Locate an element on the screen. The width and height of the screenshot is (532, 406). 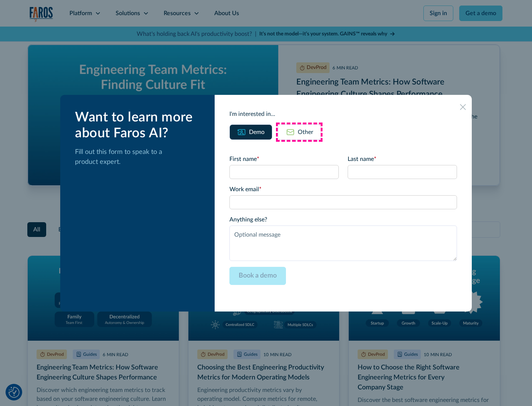
div: Demo is located at coordinates (257, 132).